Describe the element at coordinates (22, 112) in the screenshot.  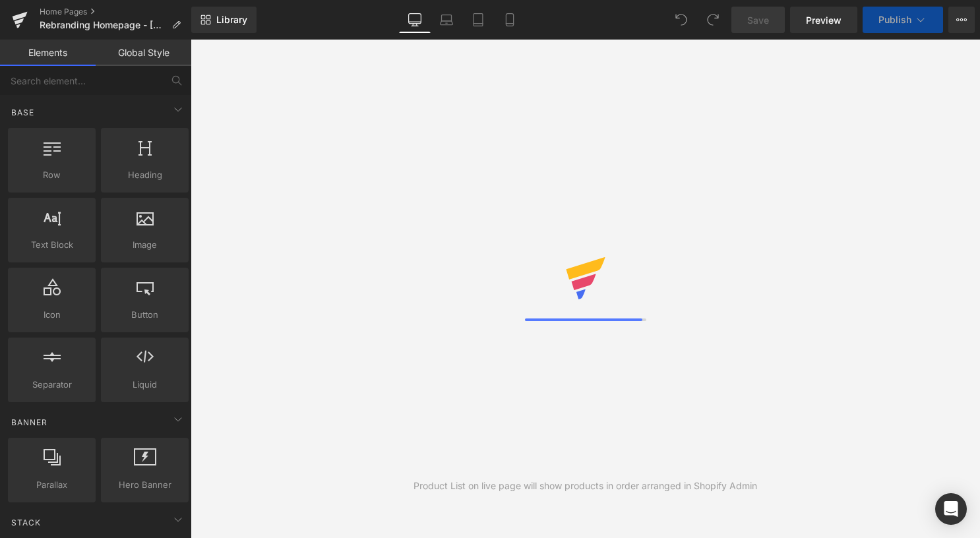
I see `span: Base` at that location.